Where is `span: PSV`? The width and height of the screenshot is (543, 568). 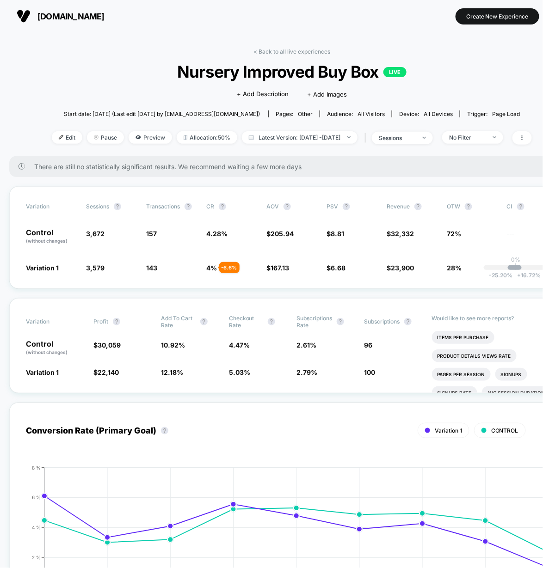
span: PSV is located at coordinates (332, 206).